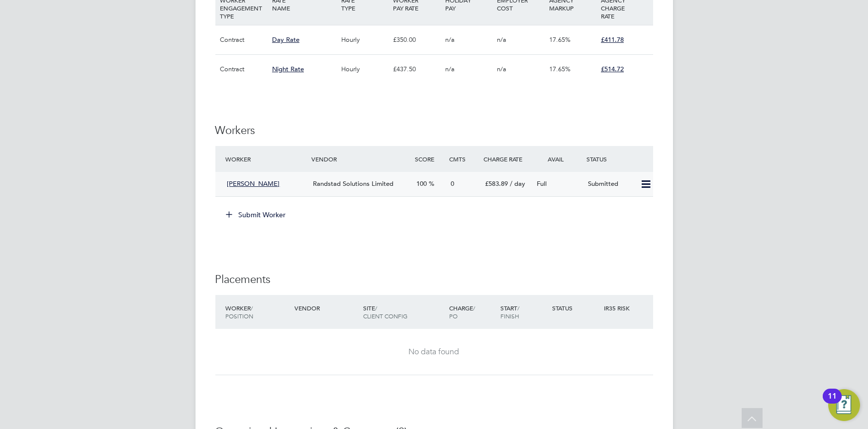  Describe the element at coordinates (452, 183) in the screenshot. I see `span: 0` at that location.